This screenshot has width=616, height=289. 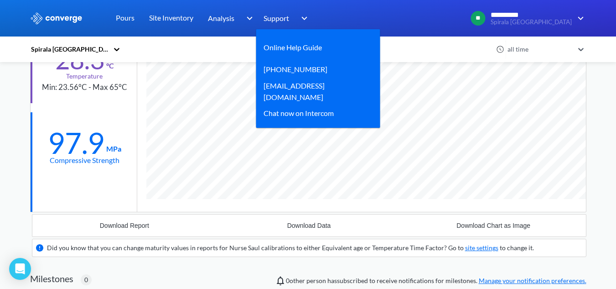 I want to click on img: notifications-icon.svg, so click(x=281, y=281).